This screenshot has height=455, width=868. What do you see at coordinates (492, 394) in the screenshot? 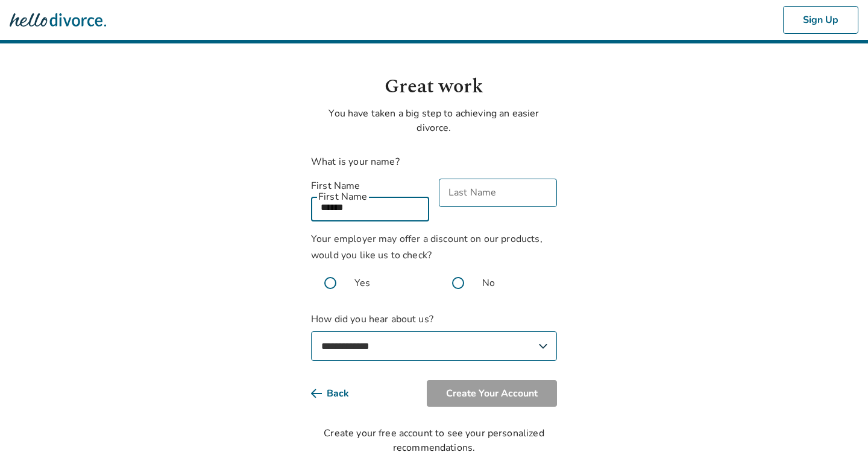
I see `button: Create Your Account` at bounding box center [492, 394].